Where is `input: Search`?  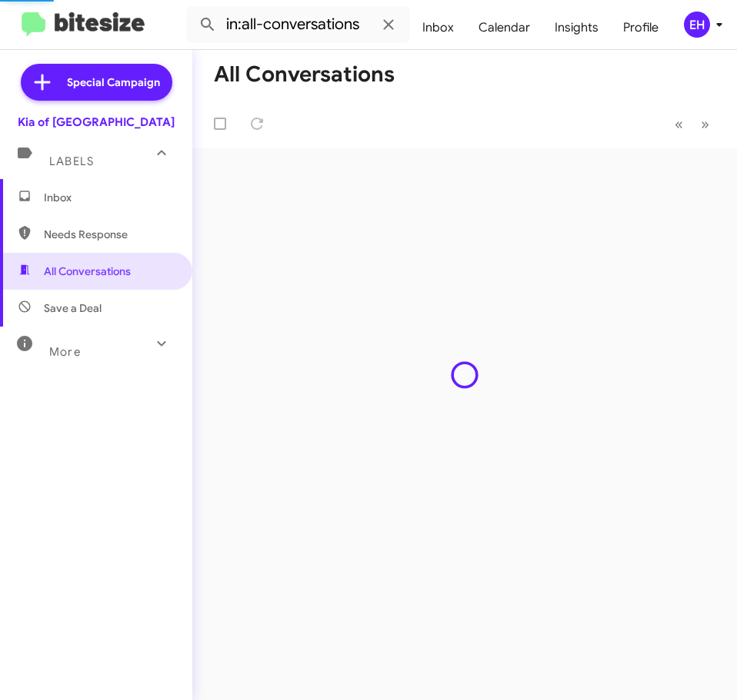
input: Search is located at coordinates (298, 25).